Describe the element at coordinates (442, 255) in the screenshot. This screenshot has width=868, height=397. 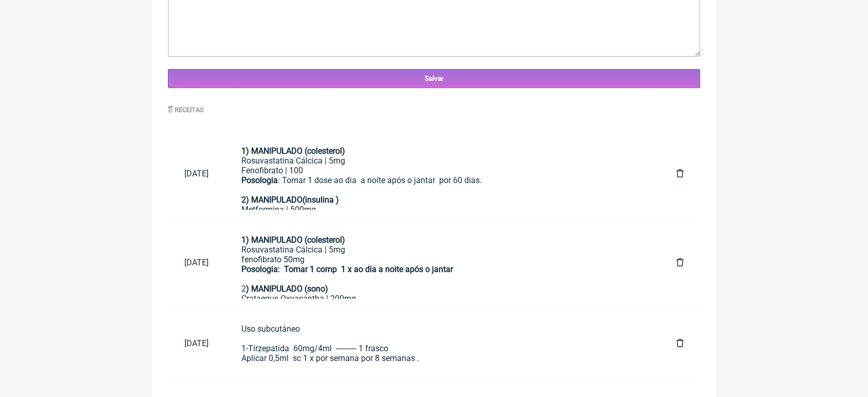
I see `div: Rosuvastatina Cálcica | 5mg fenofibrato 50mg` at that location.